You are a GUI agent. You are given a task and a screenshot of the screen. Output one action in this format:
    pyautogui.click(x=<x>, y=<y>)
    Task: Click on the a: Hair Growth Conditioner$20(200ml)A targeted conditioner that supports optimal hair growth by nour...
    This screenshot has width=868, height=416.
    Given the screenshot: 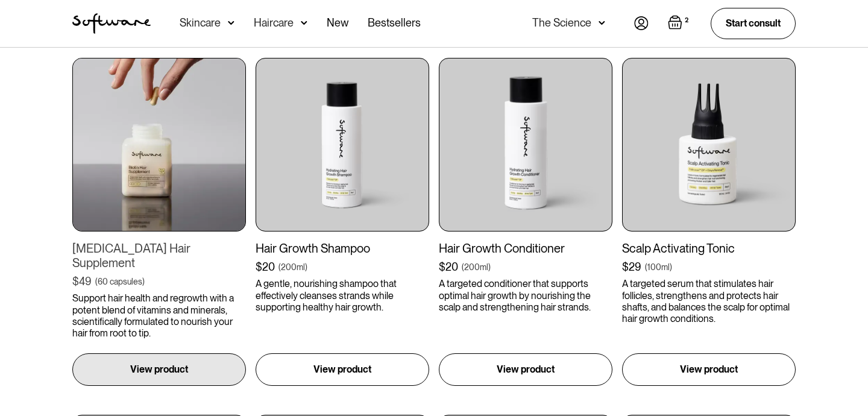 What is the action you would take?
    pyautogui.click(x=526, y=222)
    